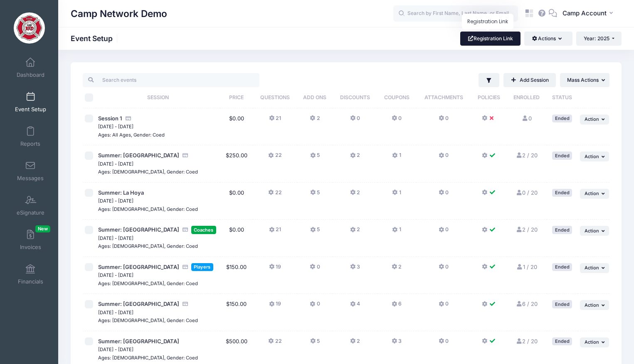 This screenshot has height=364, width=634. I want to click on span: New, so click(43, 229).